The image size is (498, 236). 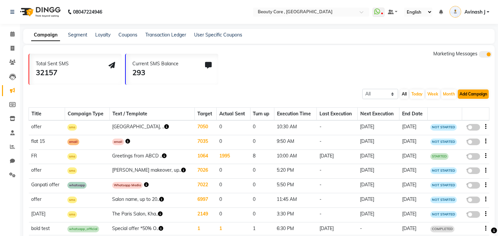 I want to click on div: 32157, so click(x=52, y=73).